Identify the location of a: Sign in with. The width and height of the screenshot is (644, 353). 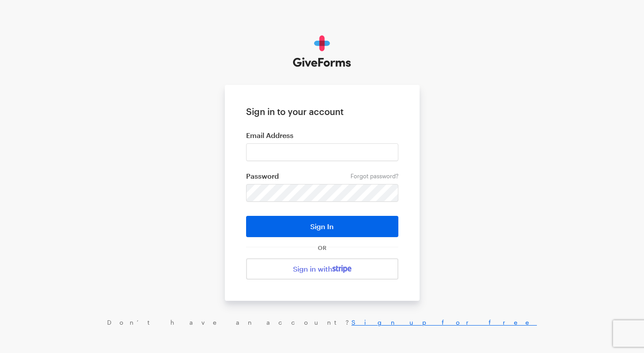
(322, 269).